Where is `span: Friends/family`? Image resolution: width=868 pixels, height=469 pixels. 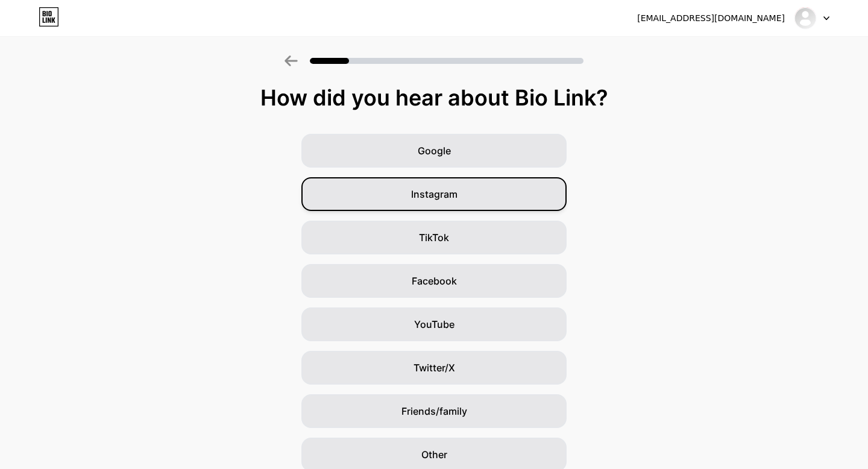 span: Friends/family is located at coordinates (434, 412).